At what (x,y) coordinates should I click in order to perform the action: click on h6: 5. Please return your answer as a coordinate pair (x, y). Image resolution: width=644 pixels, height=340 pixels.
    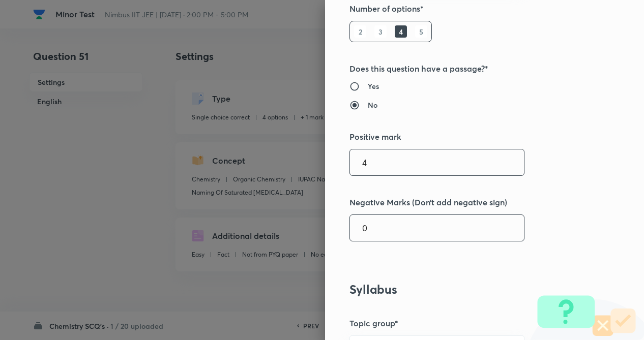
    Looking at the image, I should click on (421, 31).